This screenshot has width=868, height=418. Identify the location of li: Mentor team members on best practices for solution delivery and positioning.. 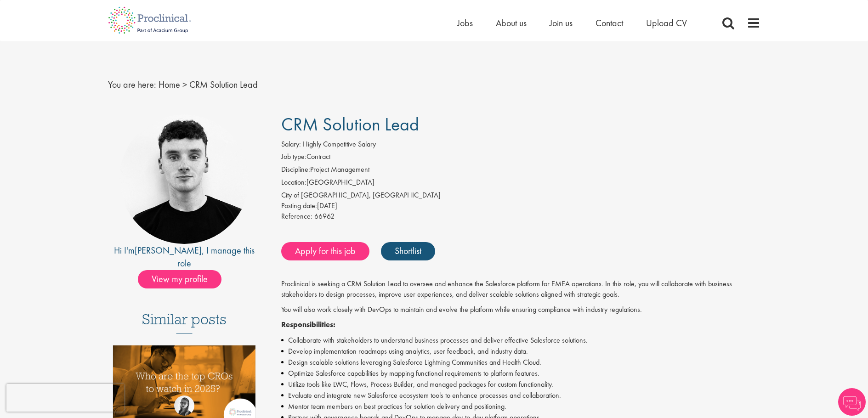
(521, 407).